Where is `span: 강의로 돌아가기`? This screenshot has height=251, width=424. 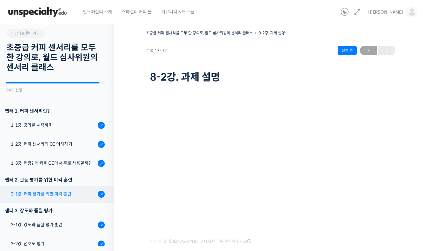
span: 강의로 돌아가기 is located at coordinates (24, 33).